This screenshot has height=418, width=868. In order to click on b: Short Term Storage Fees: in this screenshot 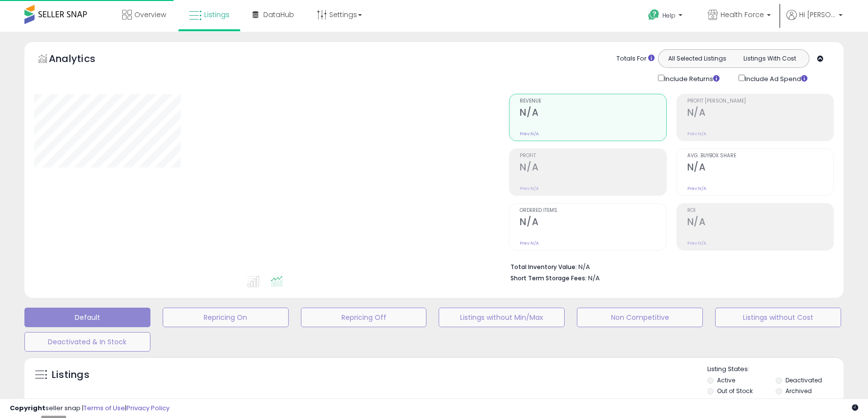, I will do `click(548, 277)`.